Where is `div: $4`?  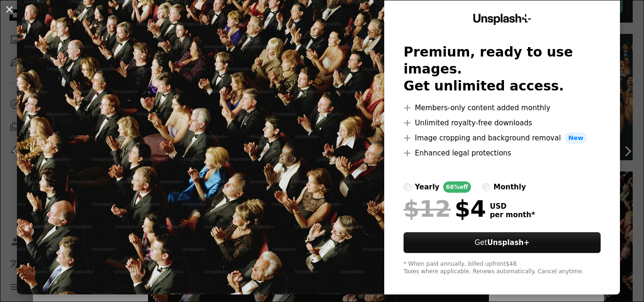
div: $4 is located at coordinates (445, 209).